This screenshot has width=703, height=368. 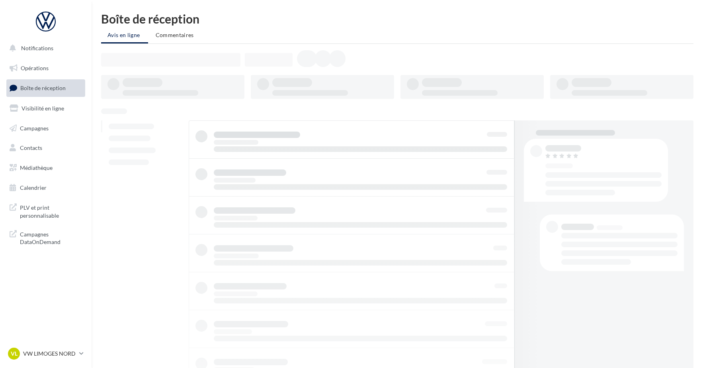 I want to click on a: VL VW LIMOGES NORD, so click(x=46, y=353).